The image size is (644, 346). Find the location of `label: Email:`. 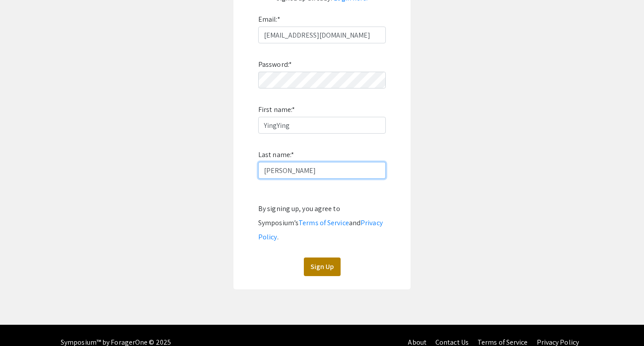

label: Email: is located at coordinates (269, 19).